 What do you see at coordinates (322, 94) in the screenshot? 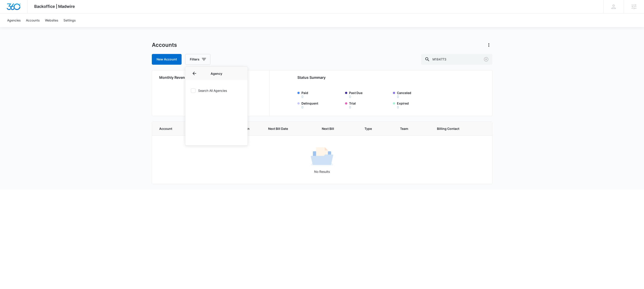
I see `label: Paid` at bounding box center [322, 94].